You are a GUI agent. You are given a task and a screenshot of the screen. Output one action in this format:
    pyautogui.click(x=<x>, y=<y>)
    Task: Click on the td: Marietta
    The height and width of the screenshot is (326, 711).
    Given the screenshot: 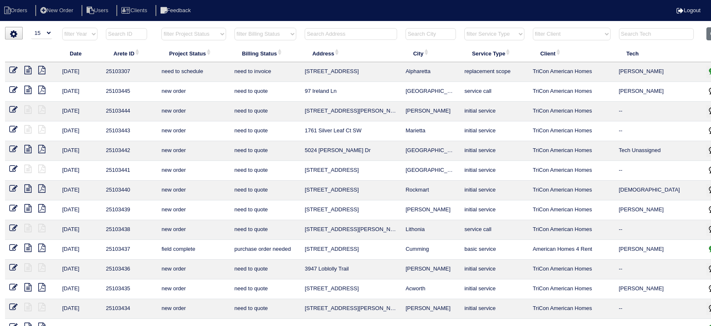 What is the action you would take?
    pyautogui.click(x=431, y=131)
    